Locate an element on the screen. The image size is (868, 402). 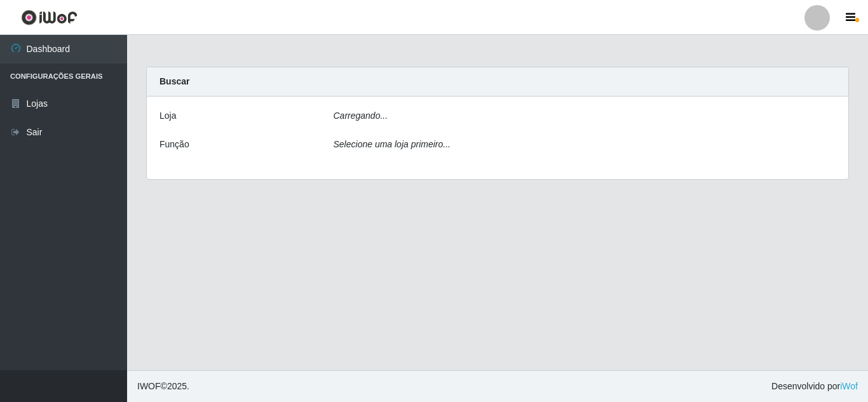
span: © 2025 . is located at coordinates (163, 387).